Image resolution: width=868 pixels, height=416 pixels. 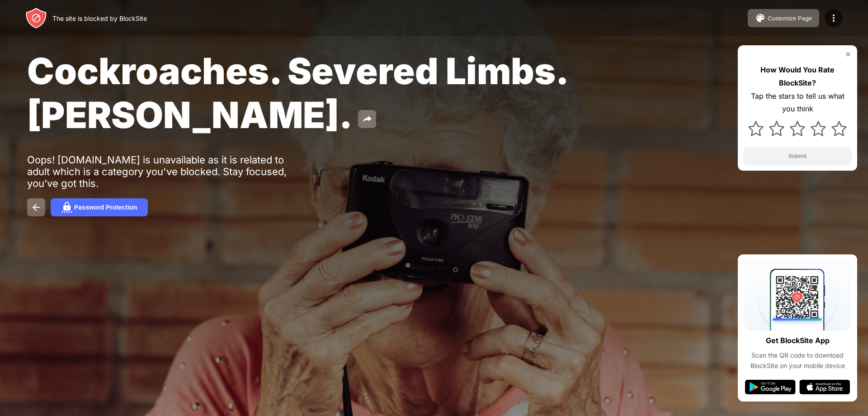 What do you see at coordinates (99, 207) in the screenshot?
I see `button: Password Protection` at bounding box center [99, 207].